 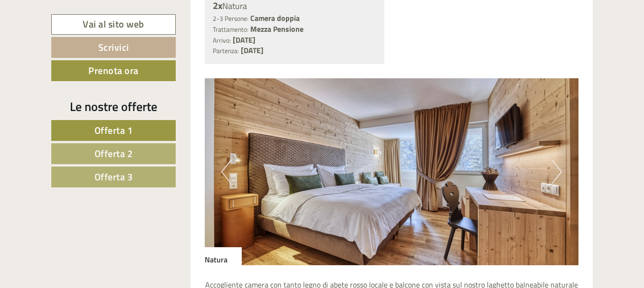 What do you see at coordinates (113, 177) in the screenshot?
I see `span: Offerta 3` at bounding box center [113, 177].